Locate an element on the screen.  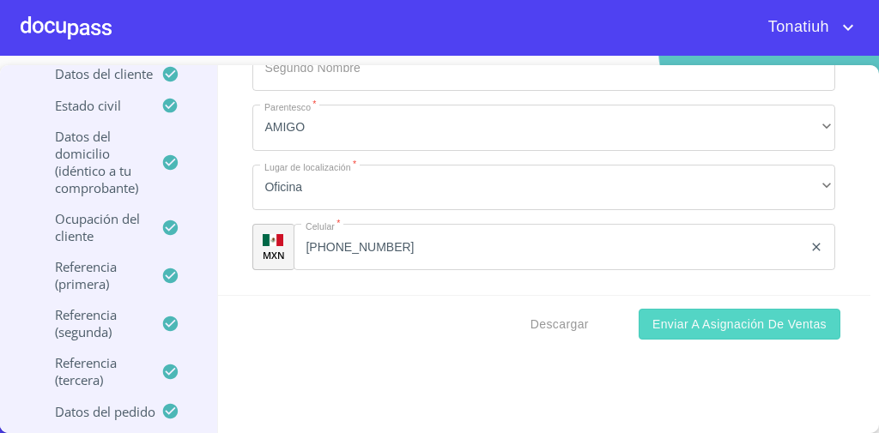
p: Datos del pedido is located at coordinates (91, 412).